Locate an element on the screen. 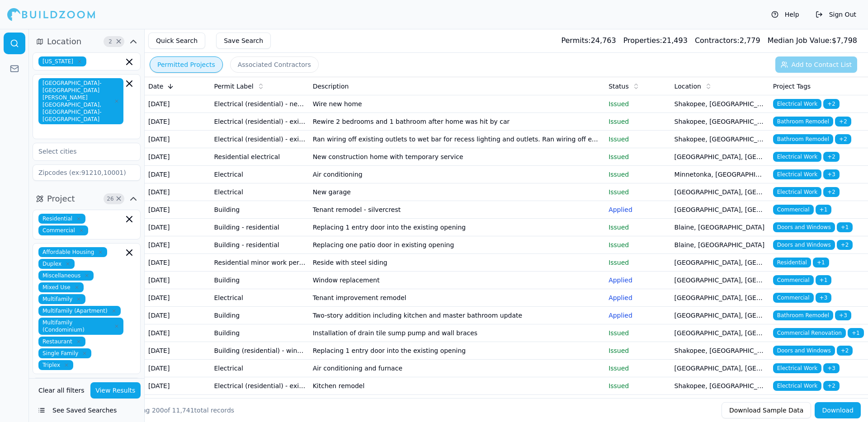 This screenshot has height=422, width=868. span: 2 is located at coordinates (111, 42).